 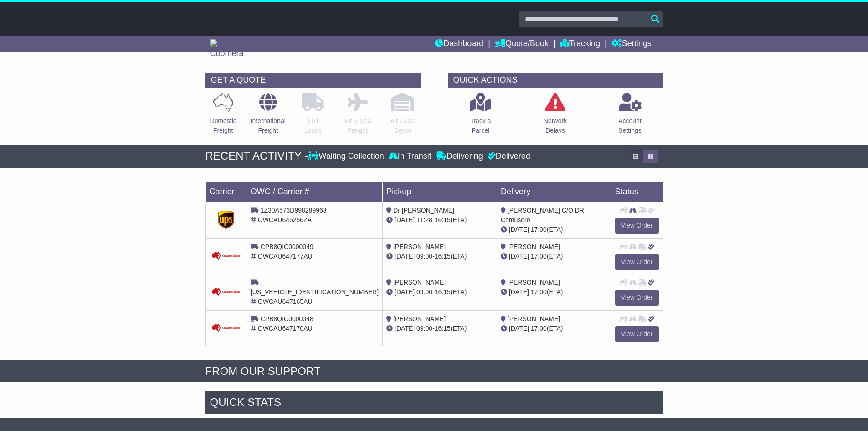 I want to click on a: Tracking, so click(x=580, y=44).